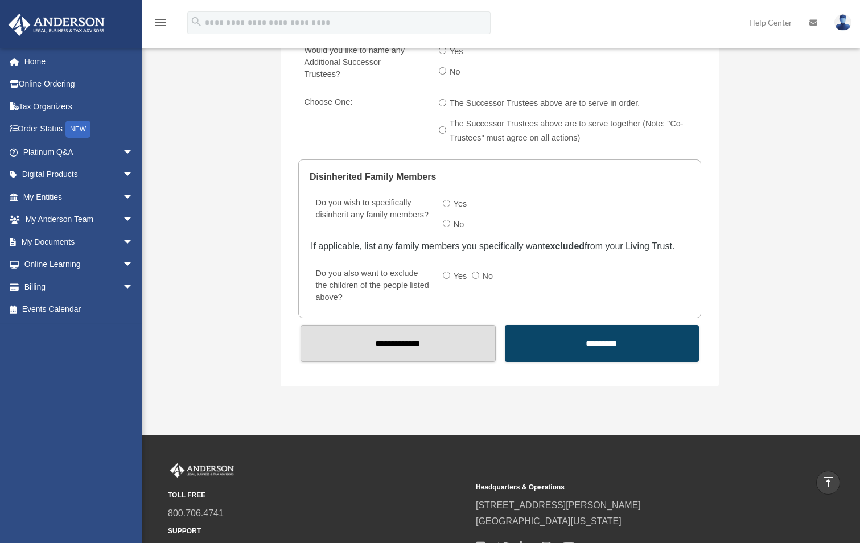 This screenshot has width=860, height=543. I want to click on a: Digital Productsarrow_drop_down, so click(79, 175).